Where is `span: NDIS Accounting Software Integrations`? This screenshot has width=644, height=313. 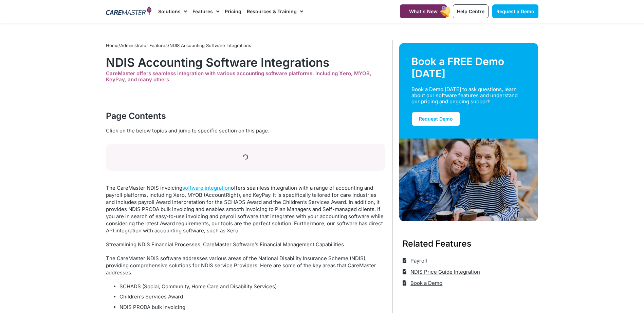
span: NDIS Accounting Software Integrations is located at coordinates (210, 45).